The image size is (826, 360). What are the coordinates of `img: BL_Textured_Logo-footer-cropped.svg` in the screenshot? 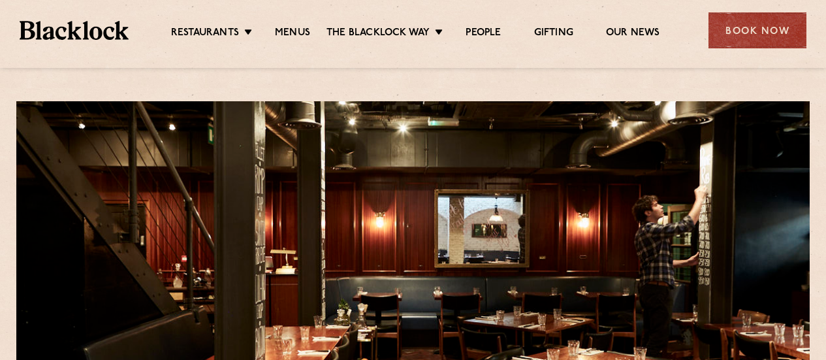 It's located at (74, 30).